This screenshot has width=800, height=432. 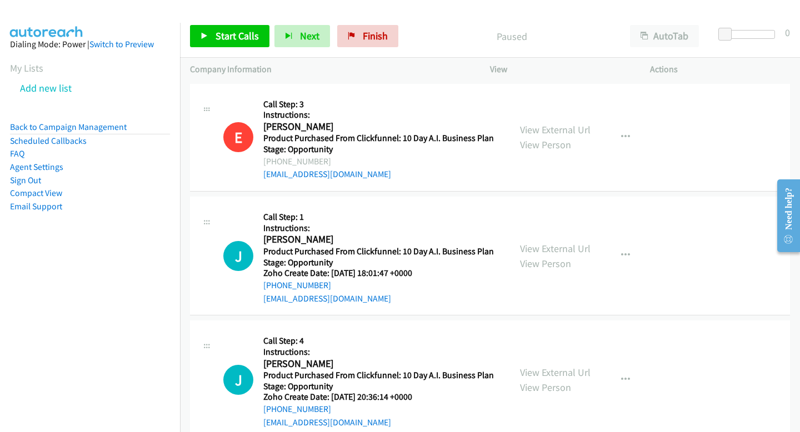 What do you see at coordinates (36, 193) in the screenshot?
I see `a: Compact View` at bounding box center [36, 193].